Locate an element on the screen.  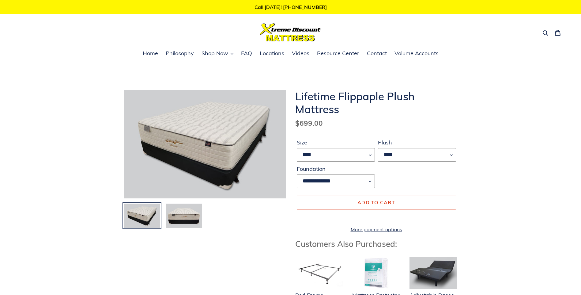
a: Philosophy is located at coordinates (180, 54).